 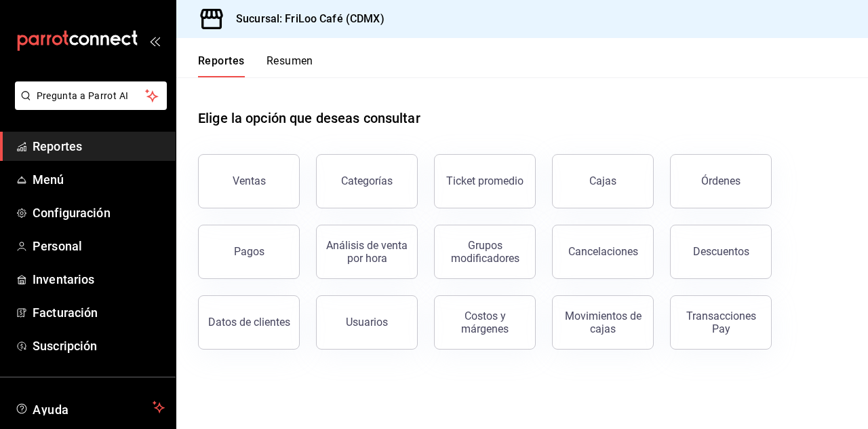 I want to click on div: Ventas, so click(x=249, y=181).